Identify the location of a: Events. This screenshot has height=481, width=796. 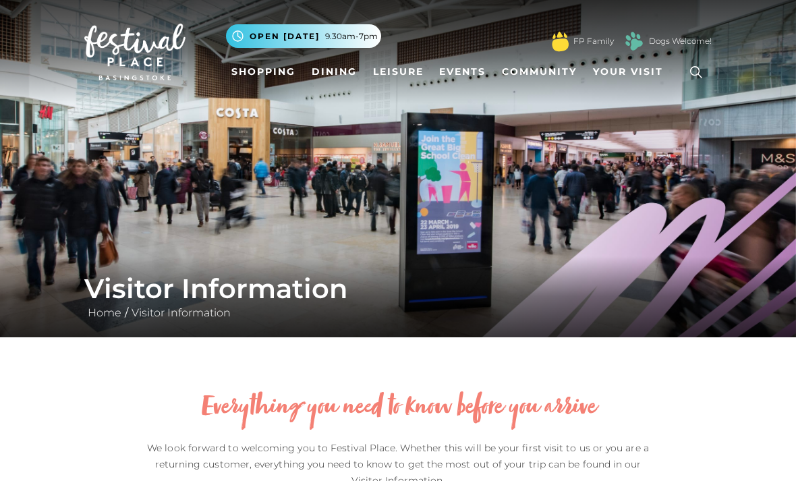
(462, 71).